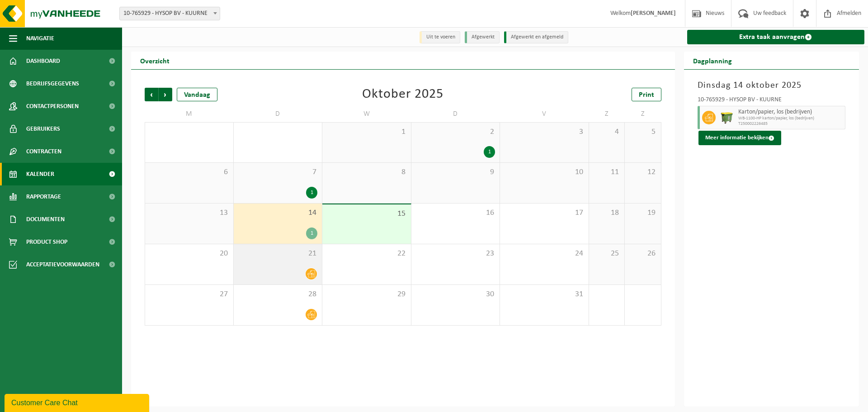 This screenshot has width=868, height=412. What do you see at coordinates (40, 38) in the screenshot?
I see `span: Navigatie` at bounding box center [40, 38].